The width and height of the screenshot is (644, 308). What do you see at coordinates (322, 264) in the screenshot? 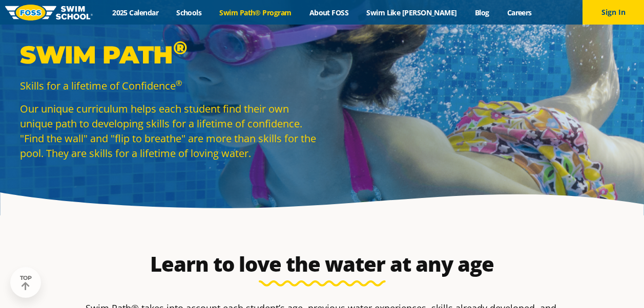
I see `h2: Learn to love the water at any age` at bounding box center [322, 264].